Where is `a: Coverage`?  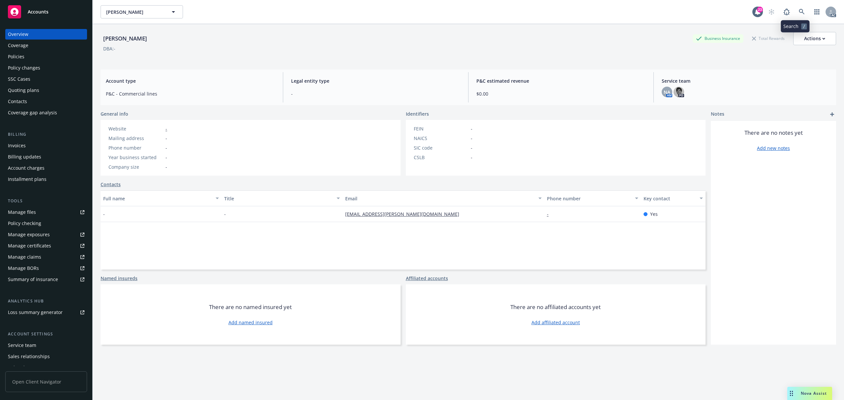 a: Coverage is located at coordinates (46, 46).